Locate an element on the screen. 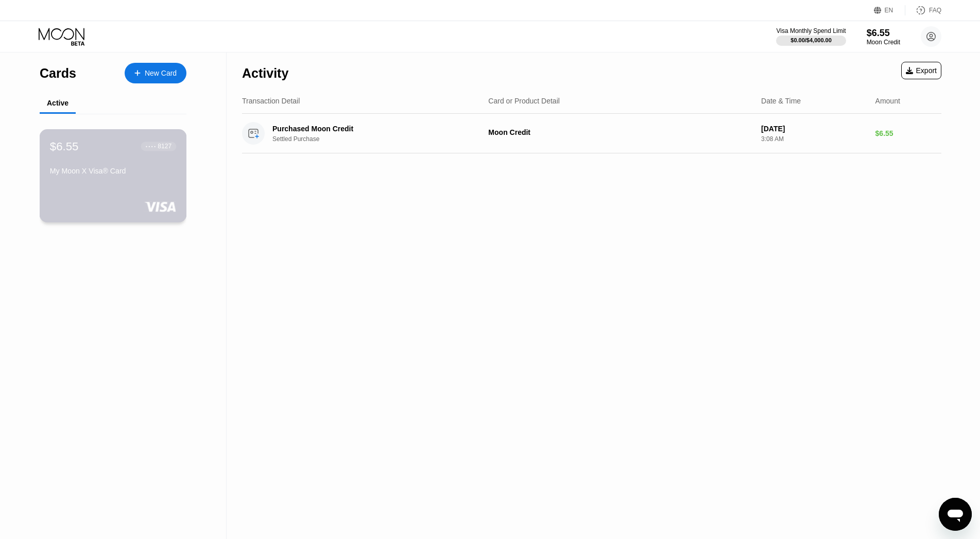  div: Cards is located at coordinates (58, 73).